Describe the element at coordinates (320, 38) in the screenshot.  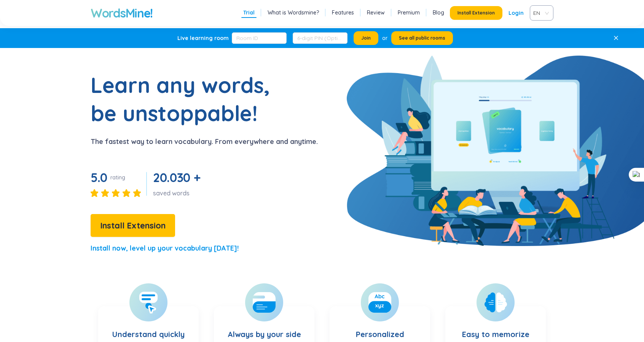
I see `input: 6-digit PIN (Optional)` at that location.